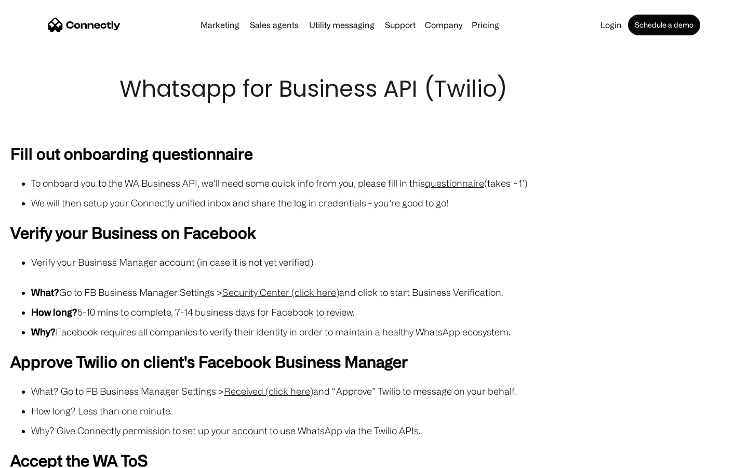  What do you see at coordinates (84, 25) in the screenshot?
I see `a: home` at bounding box center [84, 25].